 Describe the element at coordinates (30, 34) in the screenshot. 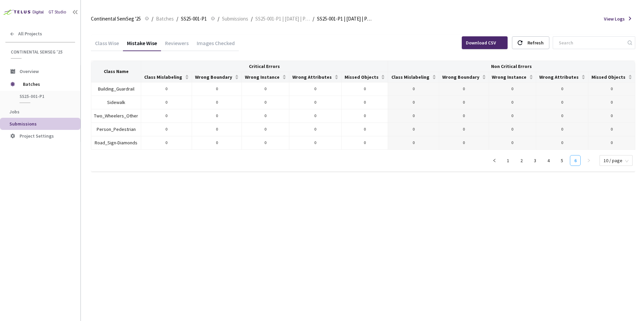

I see `span: All Projects` at that location.